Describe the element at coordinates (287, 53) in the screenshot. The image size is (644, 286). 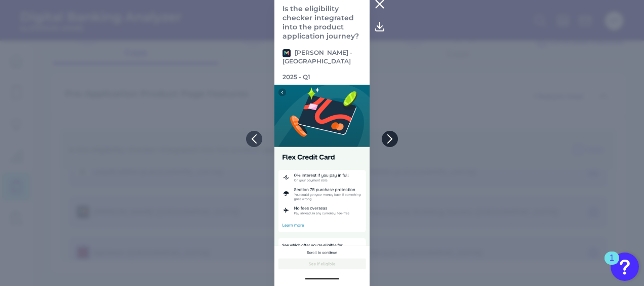
I see `img: Monzo` at that location.